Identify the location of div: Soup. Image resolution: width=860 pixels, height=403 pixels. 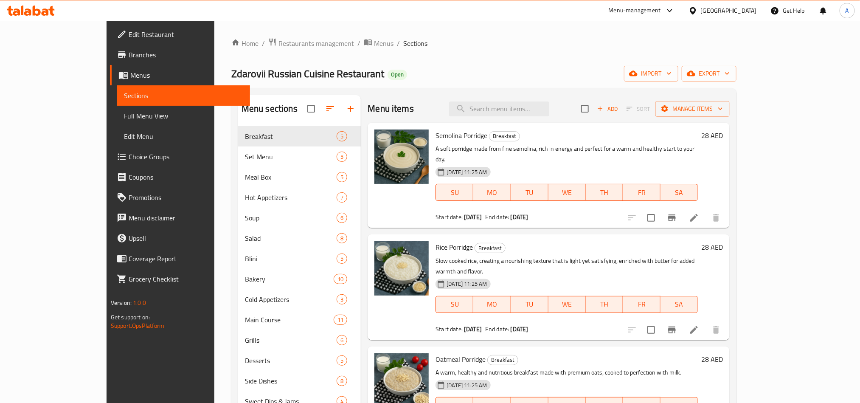
(291, 218).